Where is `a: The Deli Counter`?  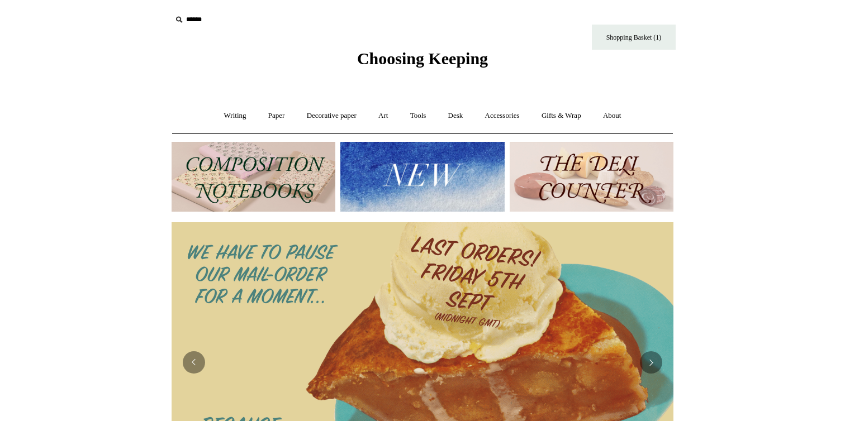 a: The Deli Counter is located at coordinates (591, 177).